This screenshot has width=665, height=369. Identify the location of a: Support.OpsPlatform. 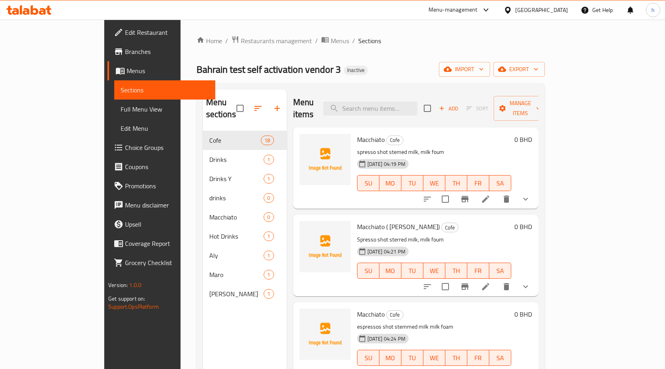
(133, 307).